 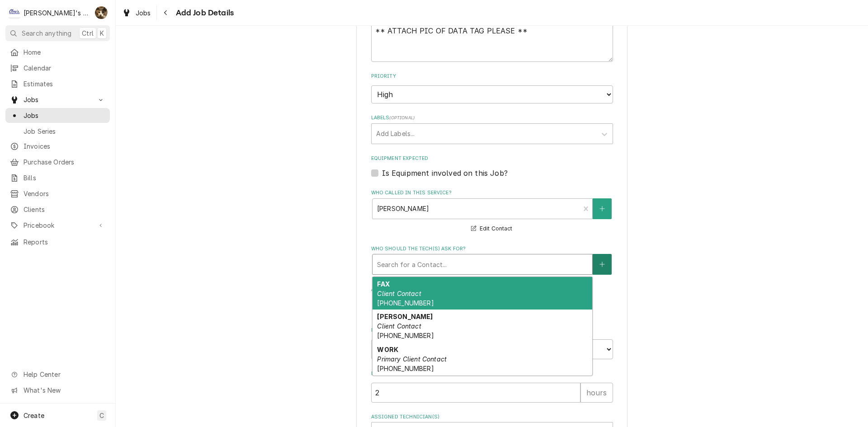 I want to click on div: Who should the tech(s) ask for?, so click(x=492, y=260).